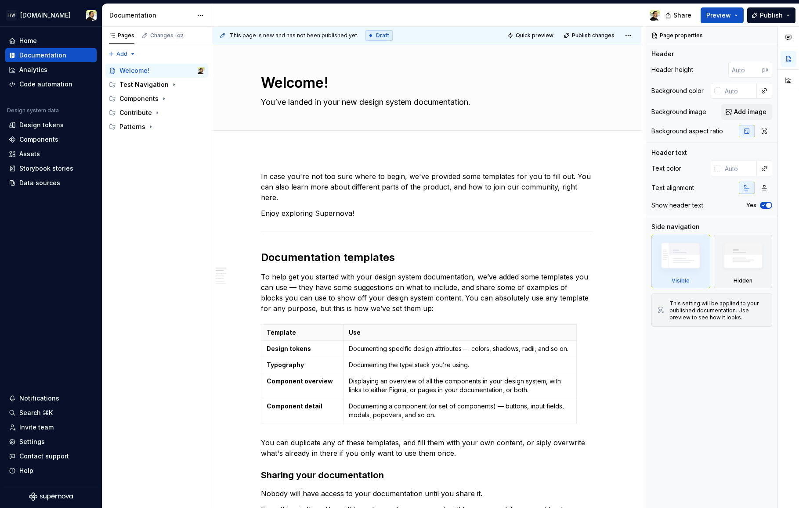 This screenshot has height=508, width=799. I want to click on div: Pages, so click(122, 36).